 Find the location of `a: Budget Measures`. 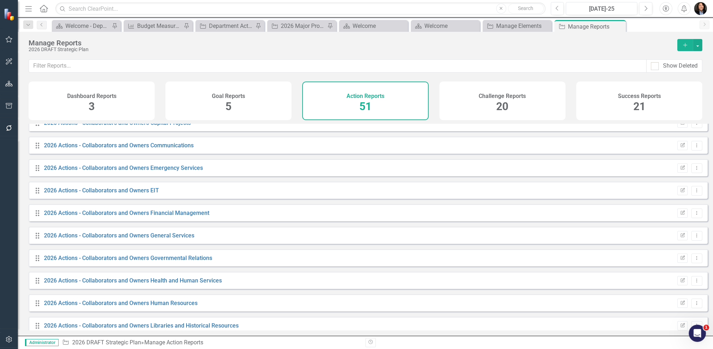

a: Budget Measures is located at coordinates (154, 26).